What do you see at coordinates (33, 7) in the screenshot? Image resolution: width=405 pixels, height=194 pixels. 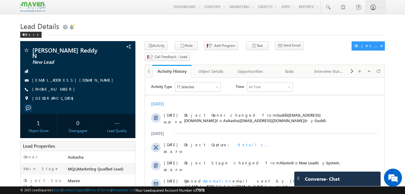 I see `img: Custom Logo` at bounding box center [33, 7].